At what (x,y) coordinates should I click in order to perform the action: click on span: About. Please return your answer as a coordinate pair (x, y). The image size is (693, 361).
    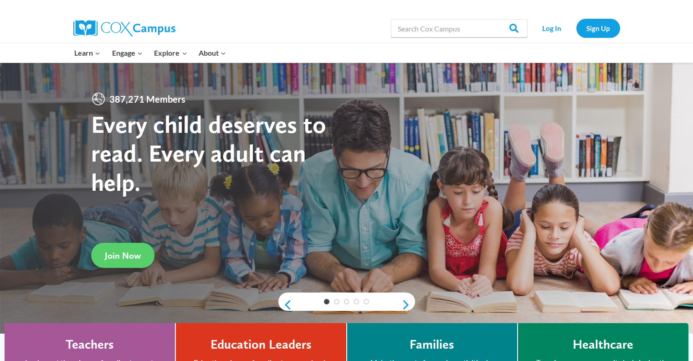
    Looking at the image, I should click on (212, 53).